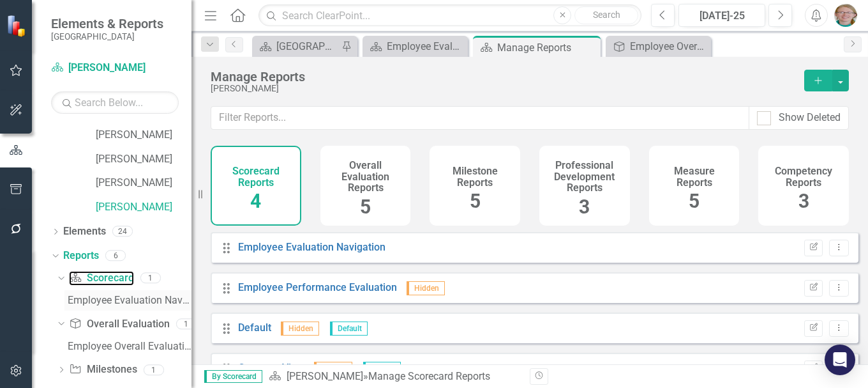  I want to click on input: Search Below..., so click(115, 102).